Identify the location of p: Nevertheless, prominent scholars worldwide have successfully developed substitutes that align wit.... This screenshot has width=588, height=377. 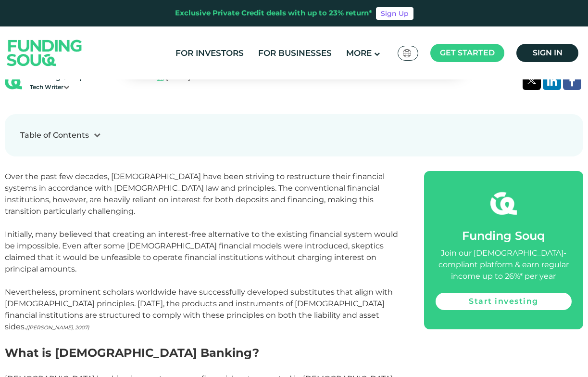
(203, 310).